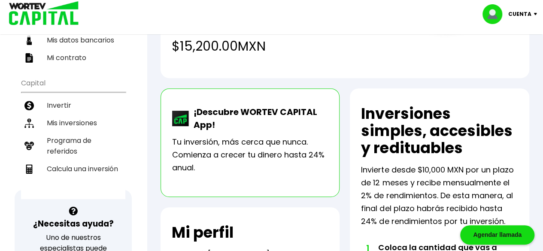 The image size is (543, 251). Describe the element at coordinates (73, 169) in the screenshot. I see `a: Calcula una inversión` at that location.